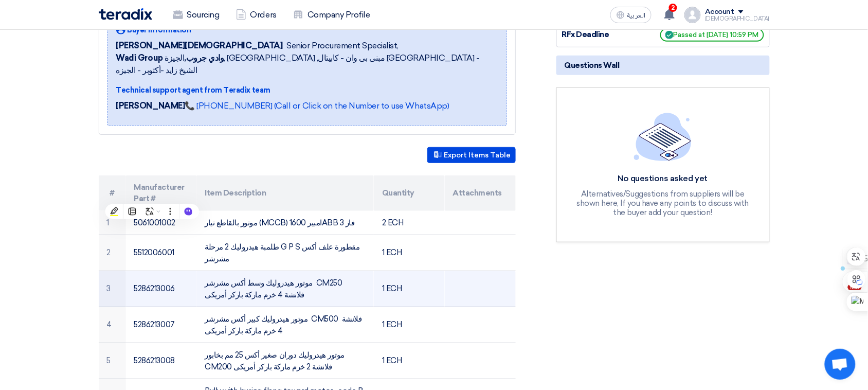 This screenshot has width=868, height=390. I want to click on td: 1, so click(112, 223).